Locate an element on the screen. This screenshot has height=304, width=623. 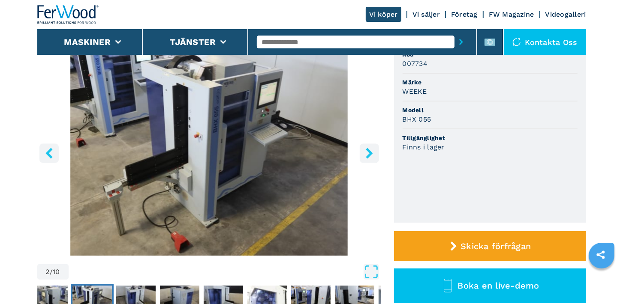
button: vänster-knapp is located at coordinates (49, 153).